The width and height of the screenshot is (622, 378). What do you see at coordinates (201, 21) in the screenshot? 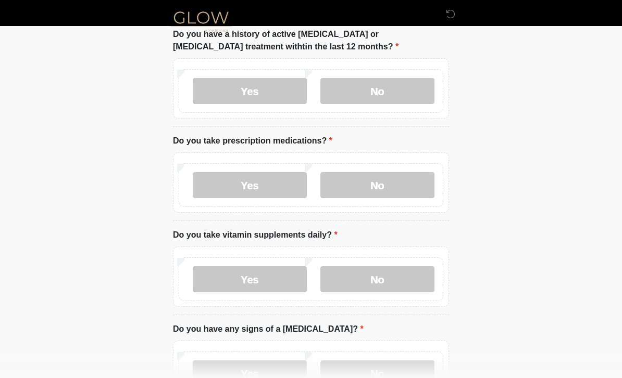
I see `img: Glow Medical Spa Logo` at bounding box center [201, 21].